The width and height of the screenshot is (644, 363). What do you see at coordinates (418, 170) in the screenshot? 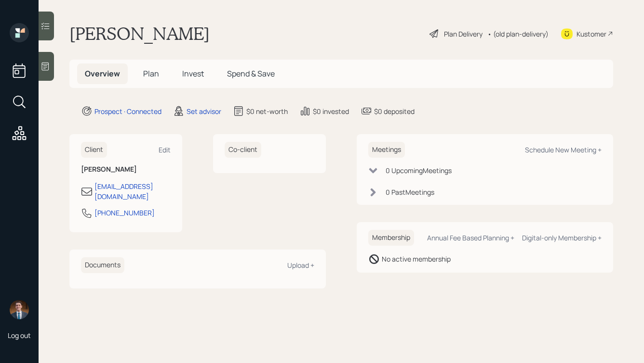
I see `div: 0 Upcoming Meeting s` at bounding box center [418, 170].